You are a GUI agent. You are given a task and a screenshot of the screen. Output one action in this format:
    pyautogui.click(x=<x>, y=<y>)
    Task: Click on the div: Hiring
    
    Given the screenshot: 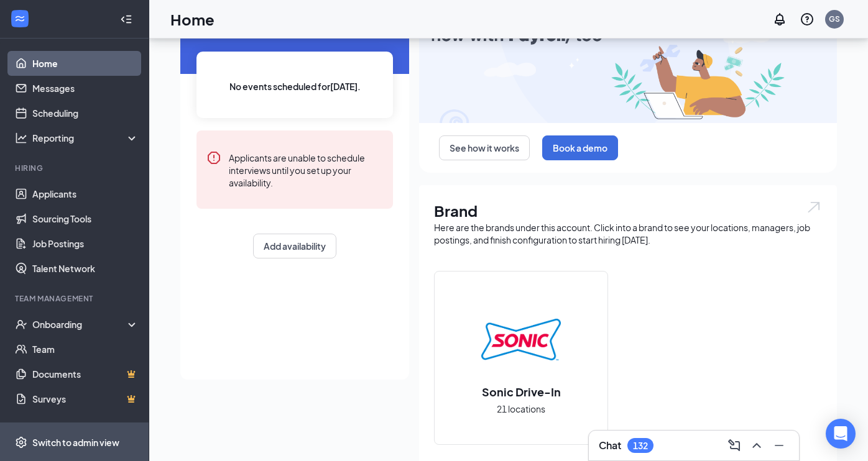 What is the action you would take?
    pyautogui.click(x=75, y=168)
    